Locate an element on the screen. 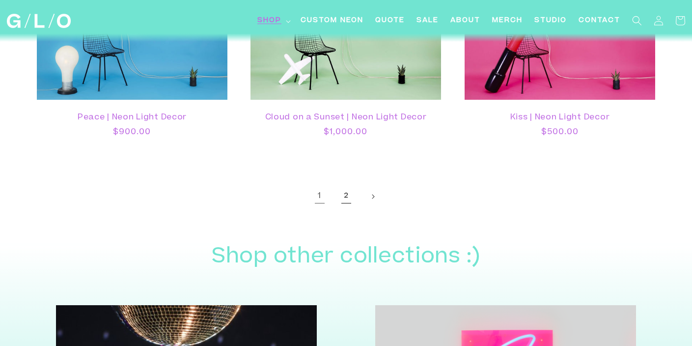 The height and width of the screenshot is (346, 692). a: Page 1 is located at coordinates (320, 197).